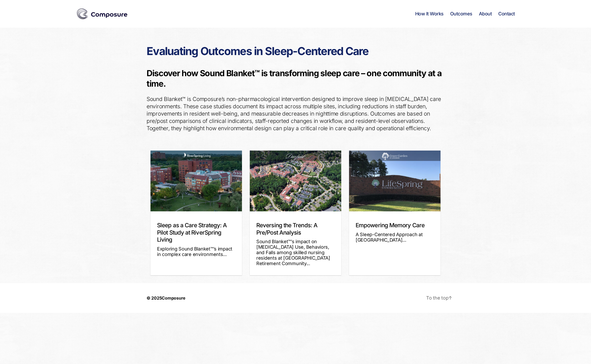  Describe the element at coordinates (461, 14) in the screenshot. I see `a: Outcomes` at that location.